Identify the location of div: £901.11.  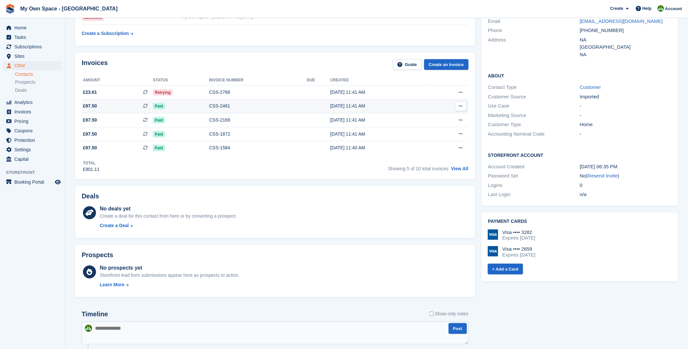
(91, 169).